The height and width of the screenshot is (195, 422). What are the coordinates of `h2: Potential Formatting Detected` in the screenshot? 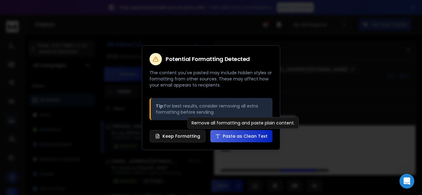 It's located at (207, 59).